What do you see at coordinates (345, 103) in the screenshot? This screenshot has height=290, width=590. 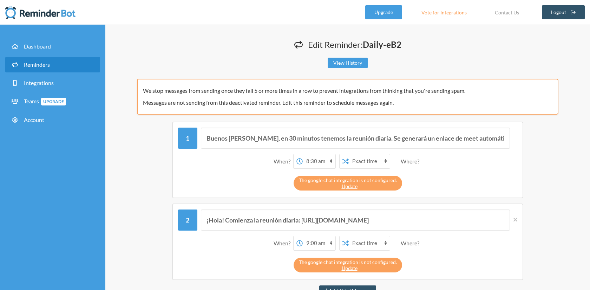 I see `p: Messages are not sending from this deactivated reminder. Edit this reminder to schedule messages ...` at bounding box center [345, 103].